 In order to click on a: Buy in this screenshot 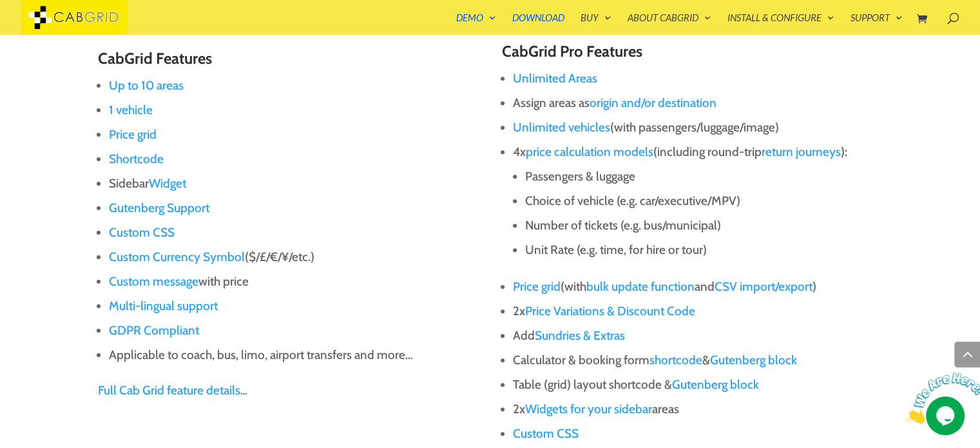, I will do `click(596, 24)`.